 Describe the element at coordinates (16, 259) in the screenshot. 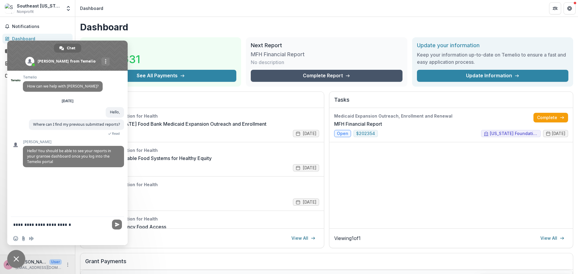

I see `a: Close chat` at that location.